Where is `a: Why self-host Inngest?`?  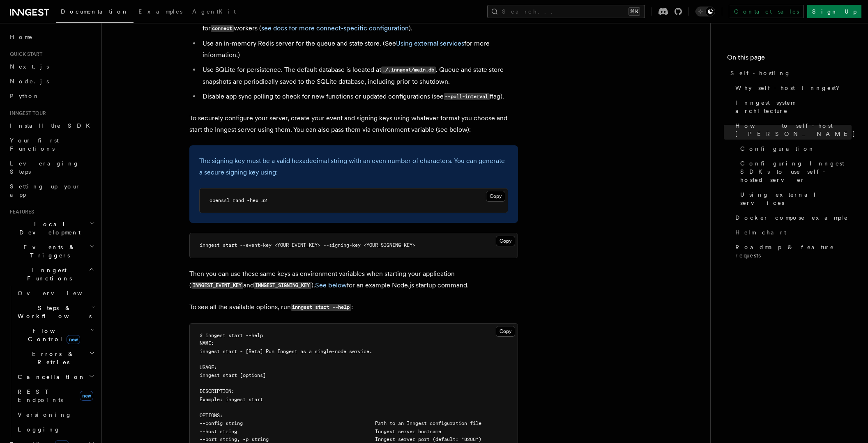 a: Why self-host Inngest? is located at coordinates (792, 88).